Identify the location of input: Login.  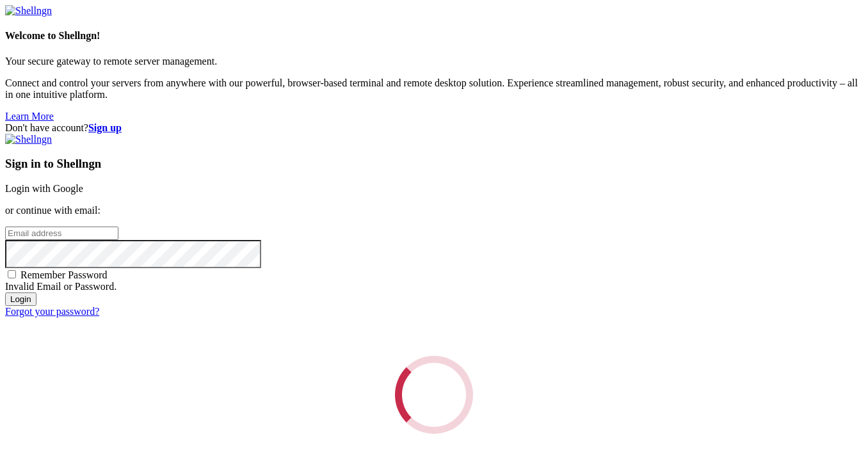
(20, 298).